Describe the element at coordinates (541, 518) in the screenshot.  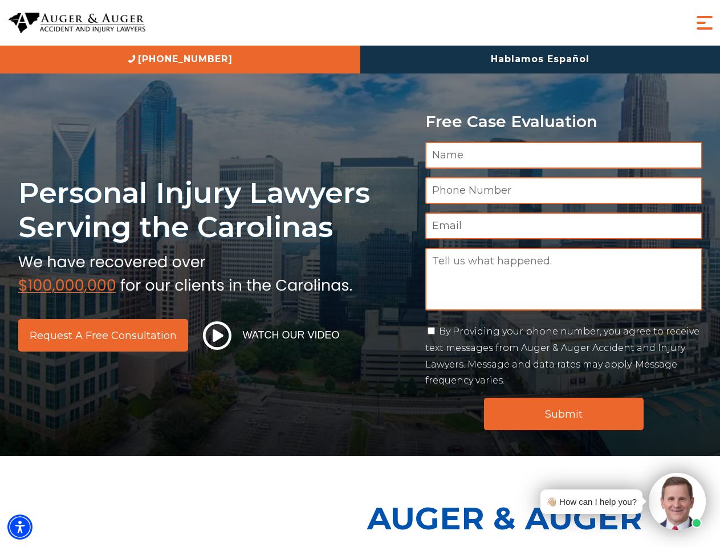
I see `p: Auger & Auger` at that location.